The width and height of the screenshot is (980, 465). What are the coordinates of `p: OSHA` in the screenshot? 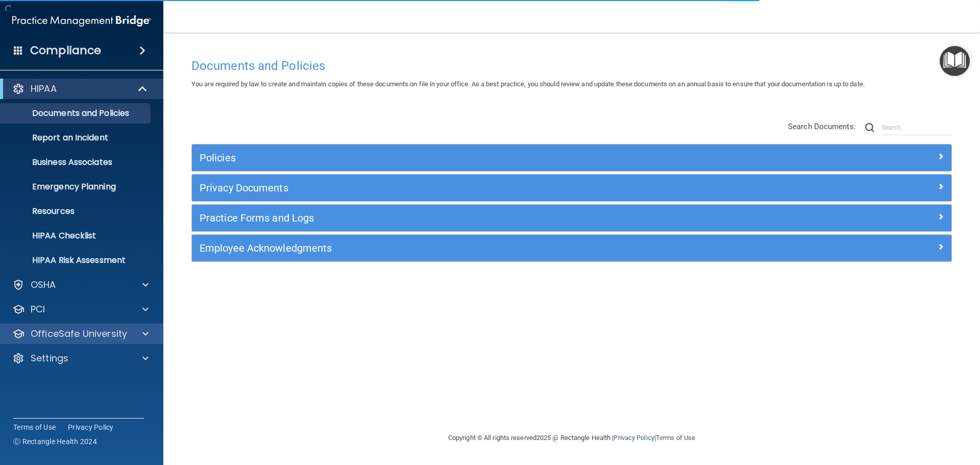 It's located at (44, 285).